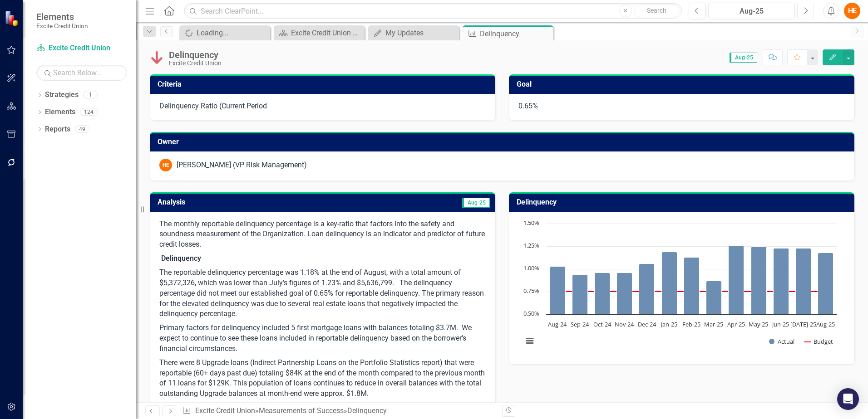 The image size is (868, 419). Describe the element at coordinates (531, 268) in the screenshot. I see `text: 1.00%` at that location.